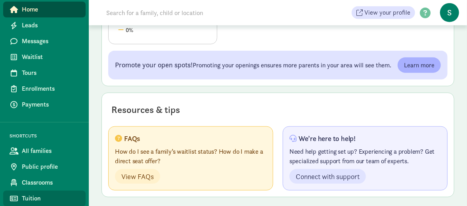 The width and height of the screenshot is (467, 206). What do you see at coordinates (50, 151) in the screenshot?
I see `span: All families` at bounding box center [50, 151].